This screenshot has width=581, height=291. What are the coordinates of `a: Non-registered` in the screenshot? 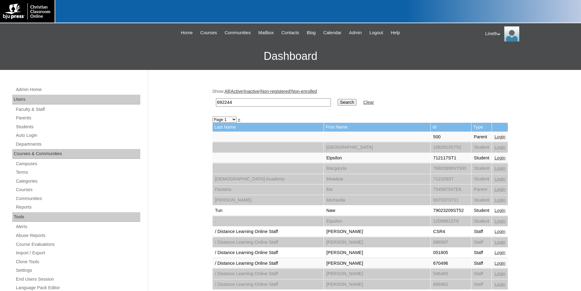 It's located at (275, 91).